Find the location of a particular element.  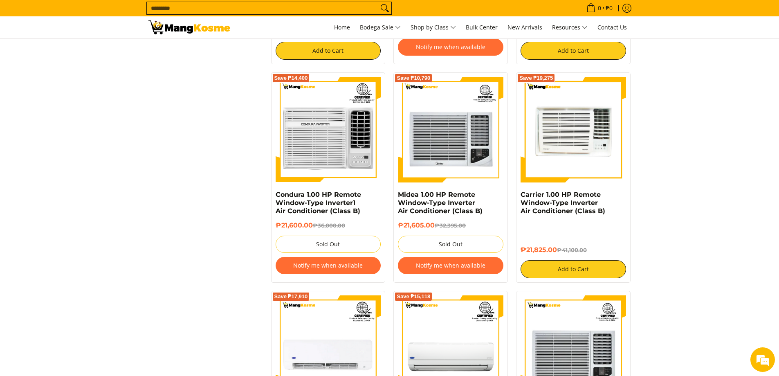

div: Chat with us now is located at coordinates (90, 51).